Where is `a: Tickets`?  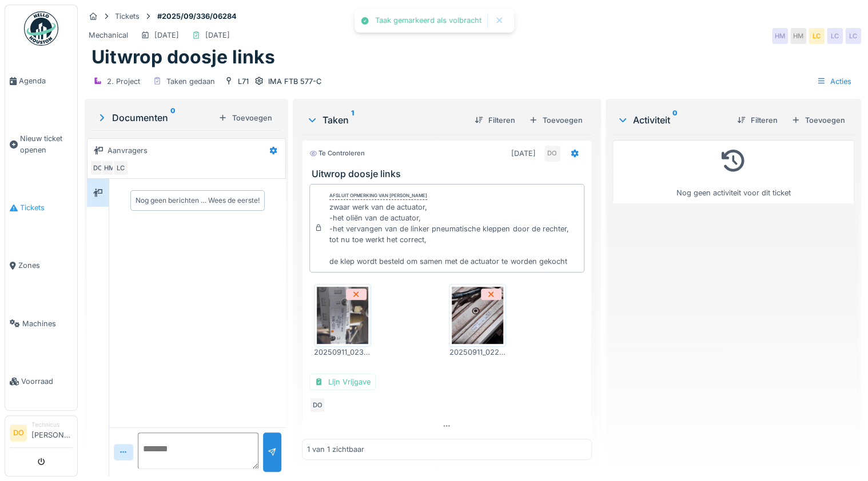 a: Tickets is located at coordinates (41, 207).